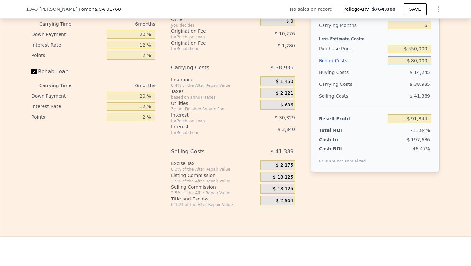 This screenshot has height=266, width=471. Describe the element at coordinates (339, 139) in the screenshot. I see `div: Cash In` at that location.